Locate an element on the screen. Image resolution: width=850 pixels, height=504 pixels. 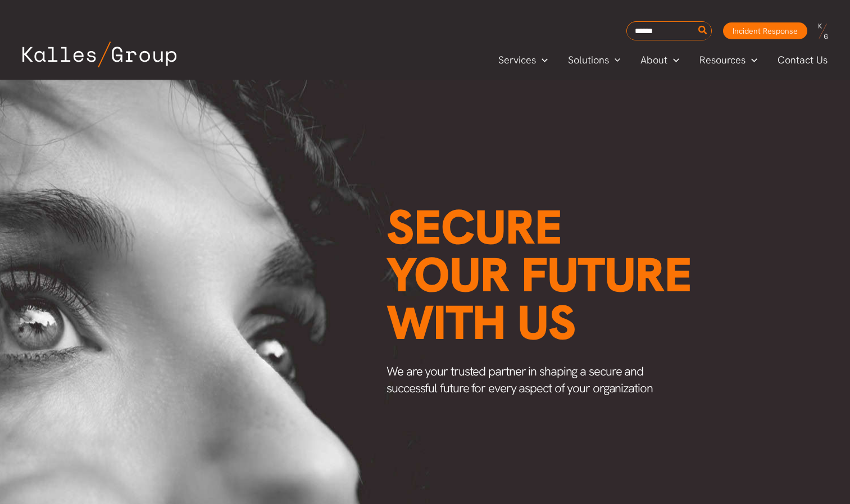
span: About is located at coordinates (654, 60).